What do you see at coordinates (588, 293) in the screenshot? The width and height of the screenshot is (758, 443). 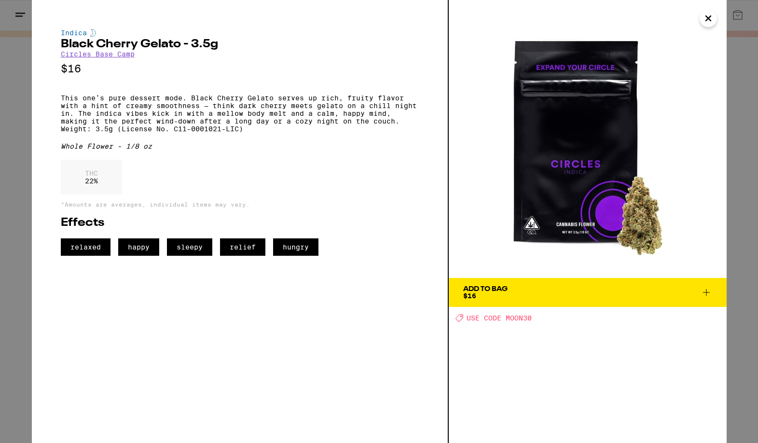 I see `button: Add To Bag$16` at bounding box center [588, 293].